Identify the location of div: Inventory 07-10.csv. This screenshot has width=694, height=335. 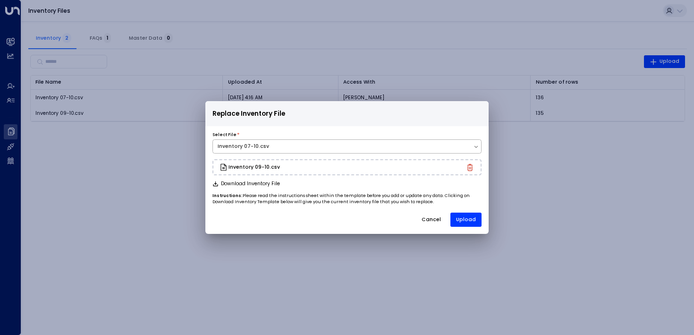
(343, 146).